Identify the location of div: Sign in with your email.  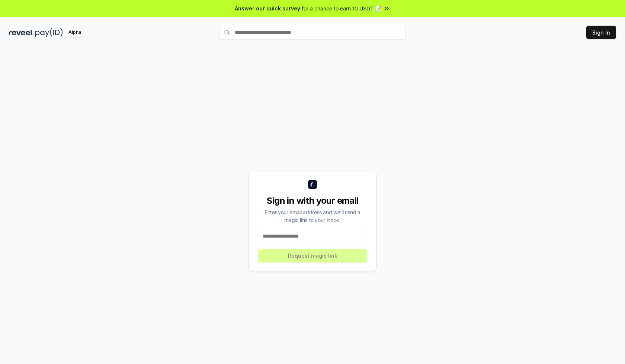
(312, 201).